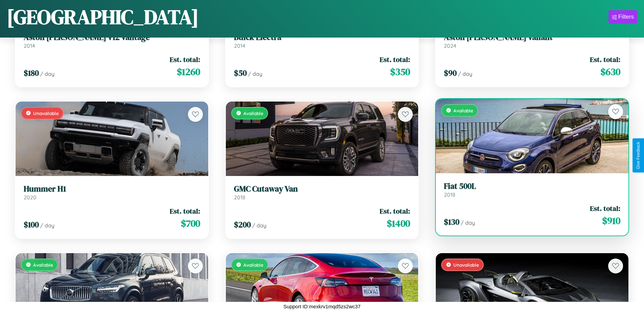 The width and height of the screenshot is (644, 311). What do you see at coordinates (450, 73) in the screenshot?
I see `span: $ 90` at bounding box center [450, 73].